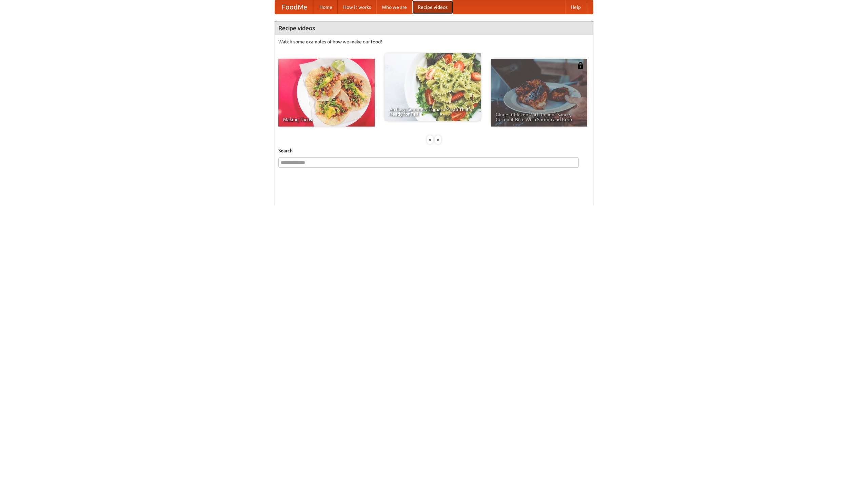 The width and height of the screenshot is (868, 480). Describe the element at coordinates (432, 112) in the screenshot. I see `span: An Easy, Summery Tomato Pasta That's Ready for Fall` at that location.